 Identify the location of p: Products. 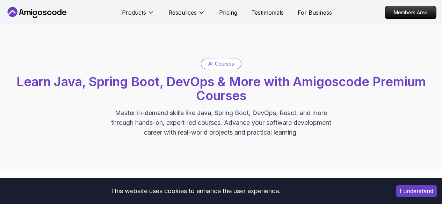
(134, 13).